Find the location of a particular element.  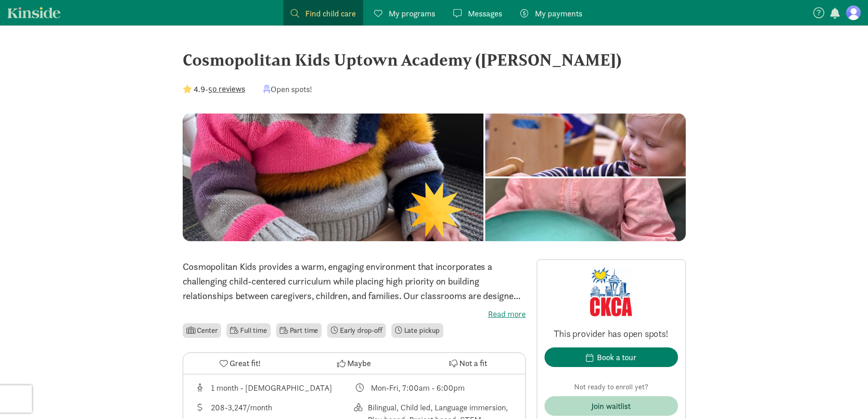

li: Full time is located at coordinates (248, 331).